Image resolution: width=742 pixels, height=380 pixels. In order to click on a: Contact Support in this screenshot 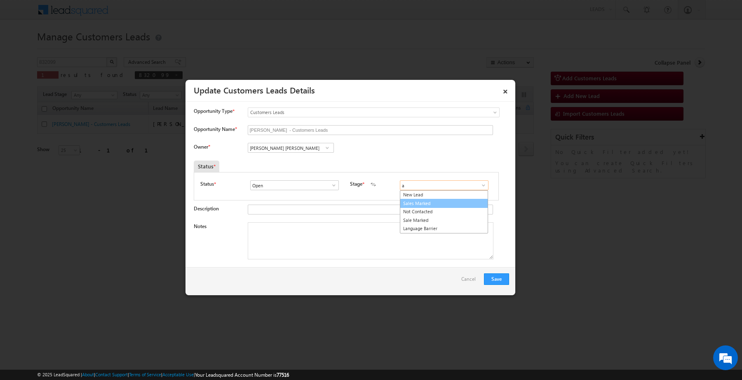, I will do `click(111, 375)`.